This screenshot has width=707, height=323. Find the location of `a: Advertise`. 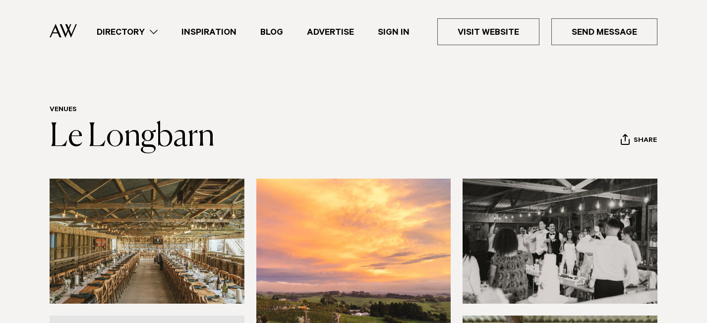

a: Advertise is located at coordinates (330, 32).